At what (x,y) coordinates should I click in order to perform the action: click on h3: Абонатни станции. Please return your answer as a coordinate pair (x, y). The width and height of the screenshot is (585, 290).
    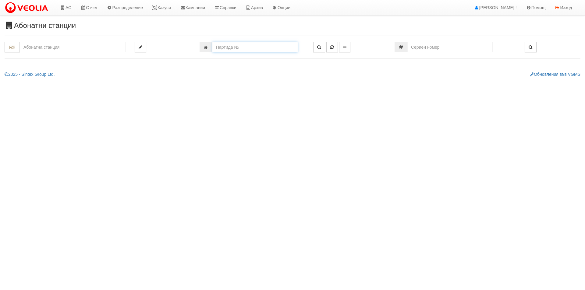
    Looking at the image, I should click on (292, 26).